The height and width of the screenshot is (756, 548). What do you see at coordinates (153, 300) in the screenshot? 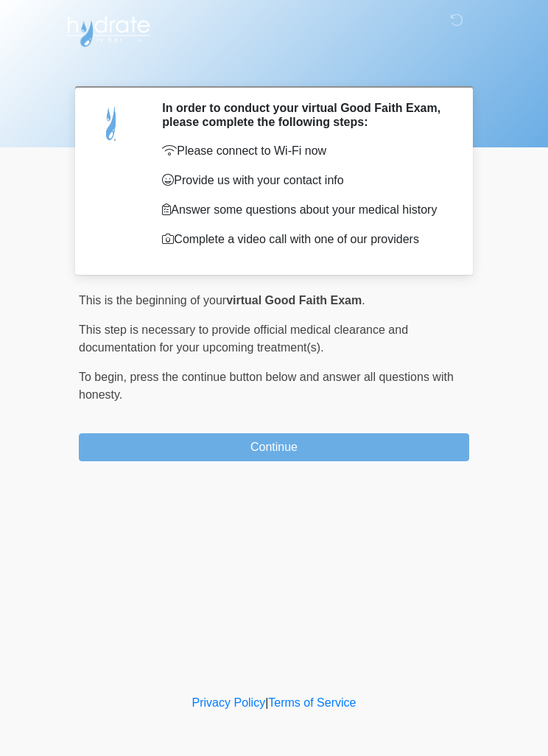
I see `span: This is the beginning of your` at bounding box center [153, 300].